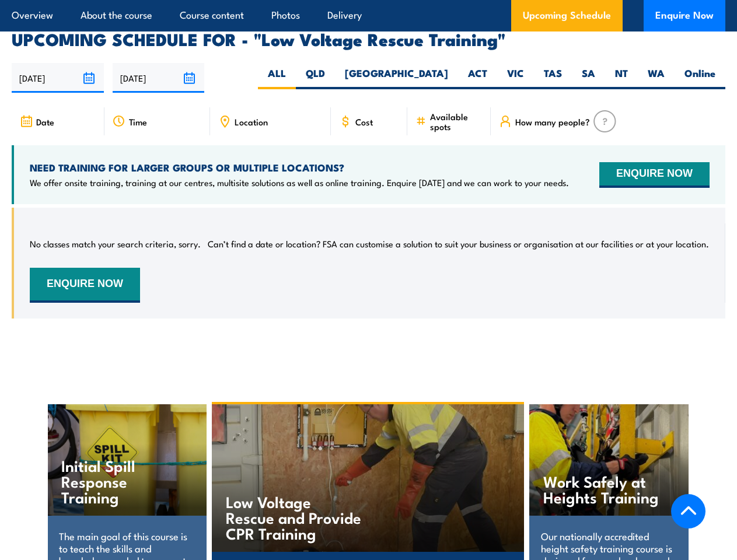 The width and height of the screenshot is (737, 560). What do you see at coordinates (299, 182) in the screenshot?
I see `p: We offer onsite training, training at our centres, multisite solutions as well as online training...` at bounding box center [299, 182].